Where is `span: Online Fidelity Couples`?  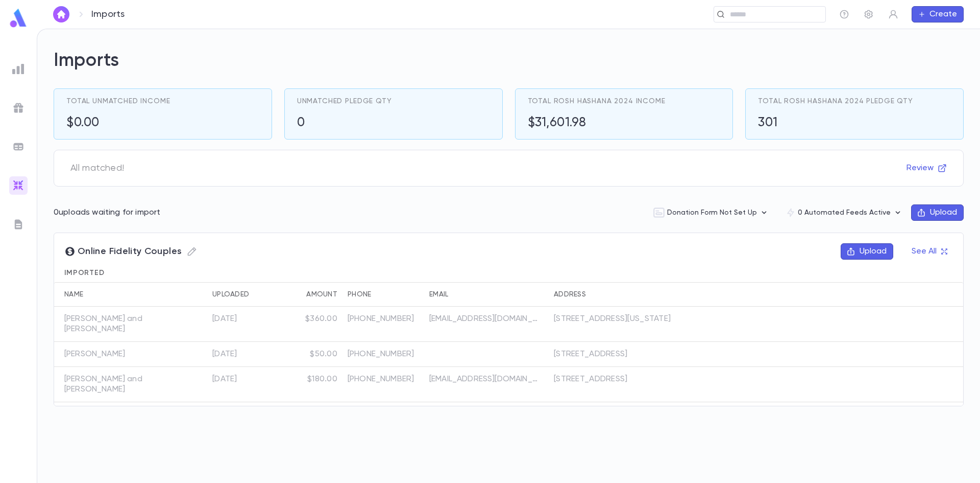 span: Online Fidelity Couples is located at coordinates (132, 251).